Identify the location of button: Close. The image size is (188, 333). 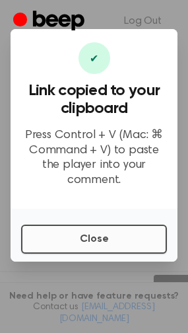
(94, 239).